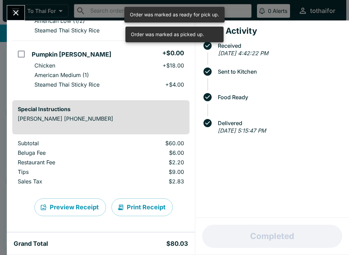 This screenshot has width=349, height=255. I want to click on p: Sales Tax, so click(62, 181).